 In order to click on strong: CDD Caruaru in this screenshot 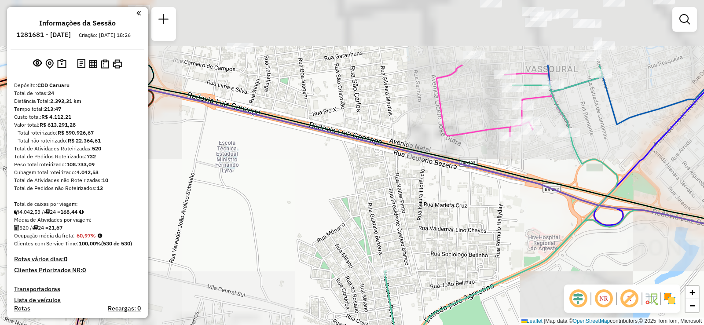, I will do `click(53, 85)`.